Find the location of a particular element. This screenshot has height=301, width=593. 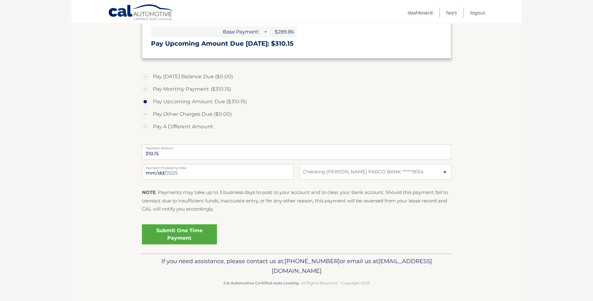

a: Cal Automotive is located at coordinates (141, 13).